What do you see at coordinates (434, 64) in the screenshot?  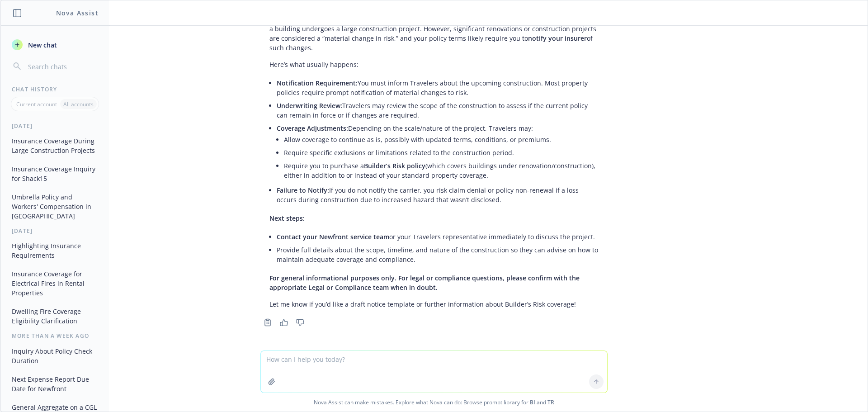 I see `p: Here’s what usually happens:` at bounding box center [434, 64].